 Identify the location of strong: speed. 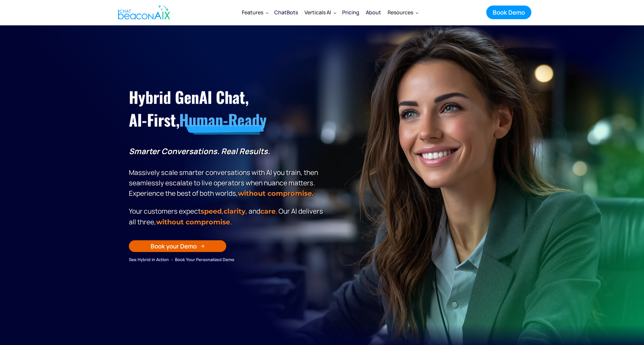
(211, 211).